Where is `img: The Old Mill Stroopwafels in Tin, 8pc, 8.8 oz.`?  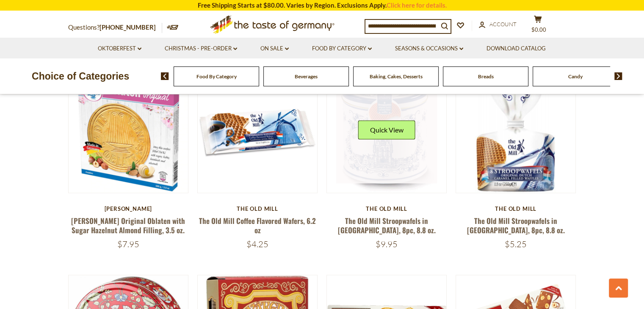
img: The Old Mill Stroopwafels in Tin, 8pc, 8.8 oz. is located at coordinates (387, 132).